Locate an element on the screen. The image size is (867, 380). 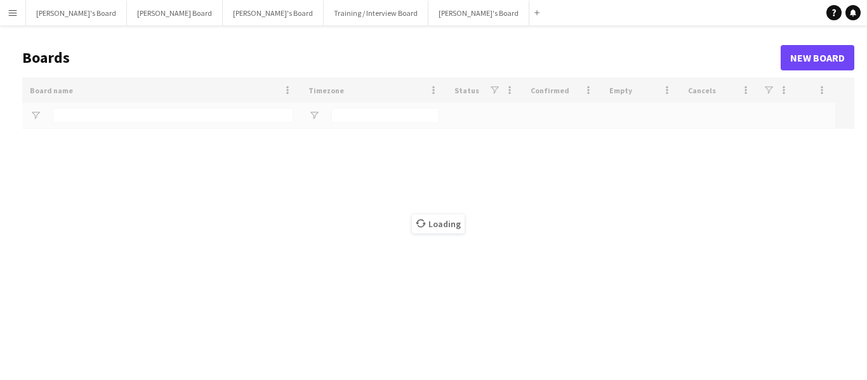
a: New Board is located at coordinates (818, 58).